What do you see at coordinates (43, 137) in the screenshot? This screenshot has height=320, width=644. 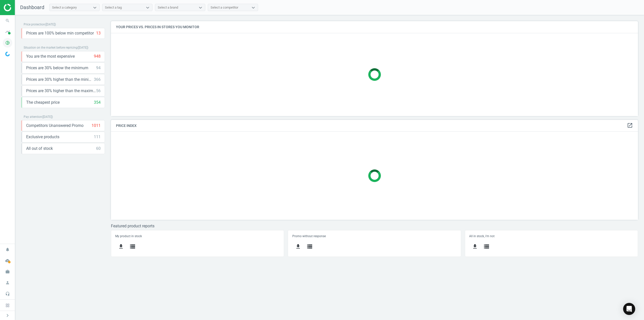 I see `span: Exclusive products` at bounding box center [43, 137].